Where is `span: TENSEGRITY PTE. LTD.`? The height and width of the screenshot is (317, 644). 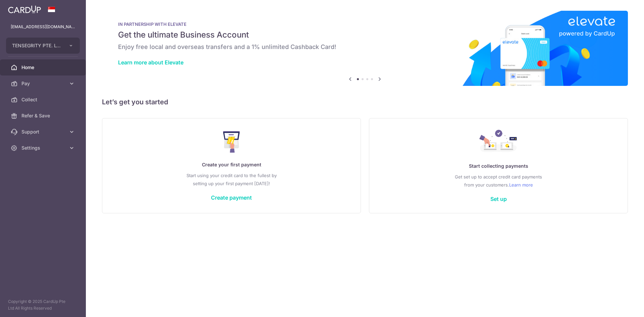
span: TENSEGRITY PTE. LTD. is located at coordinates (37, 46).